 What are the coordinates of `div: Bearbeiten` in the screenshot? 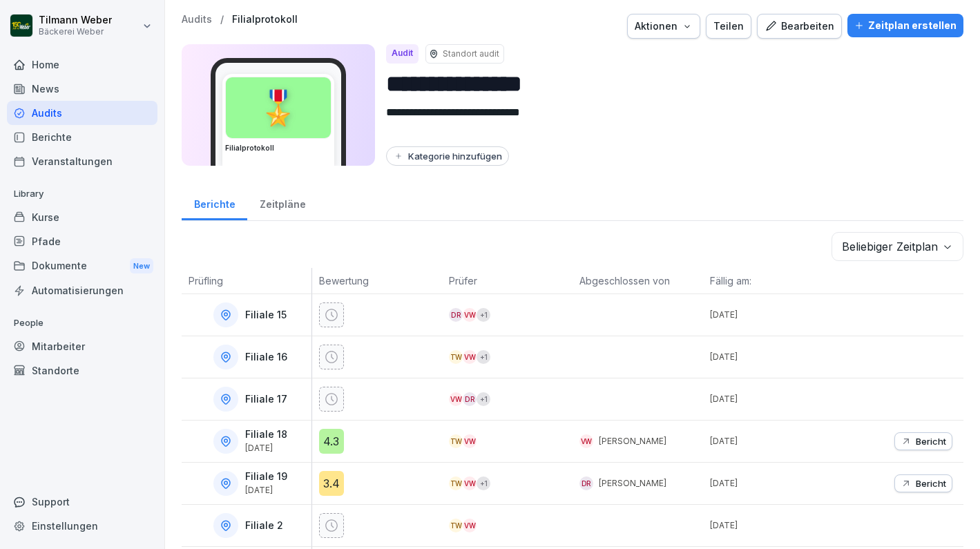 It's located at (799, 26).